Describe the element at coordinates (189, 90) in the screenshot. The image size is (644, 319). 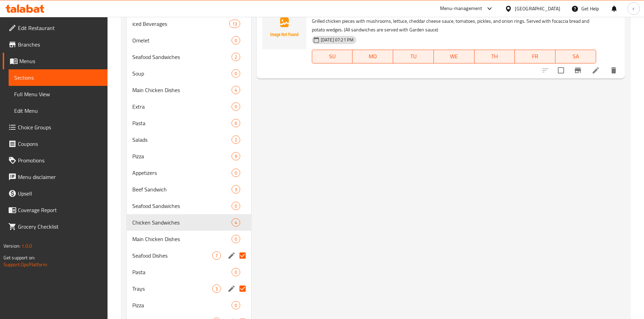
I see `div: Main Chicken Dishes4` at that location.